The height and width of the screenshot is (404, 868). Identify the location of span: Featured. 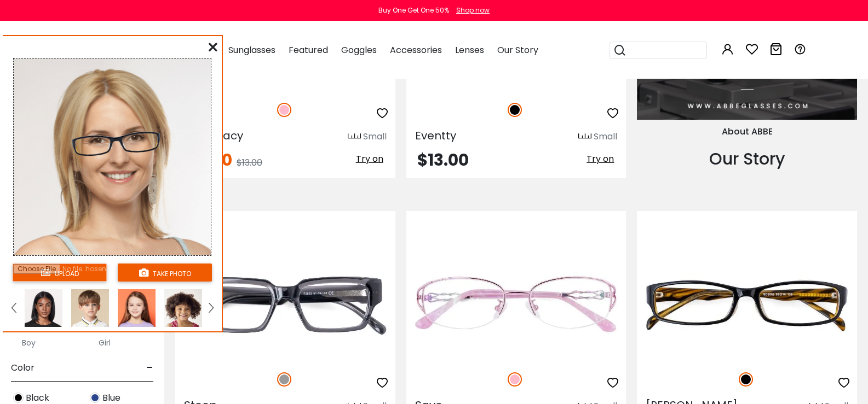
(308, 50).